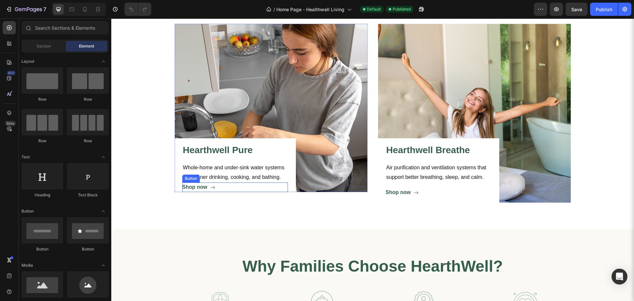  Describe the element at coordinates (86, 46) in the screenshot. I see `span: Element` at that location.